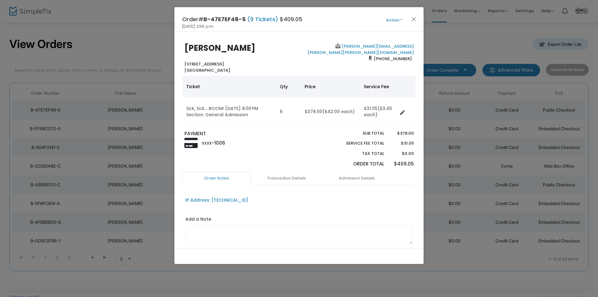 Image resolution: width=598 pixels, height=297 pixels. What do you see at coordinates (225, 19) in the screenshot?
I see `span: B-47E7EF48-5` at bounding box center [225, 19].